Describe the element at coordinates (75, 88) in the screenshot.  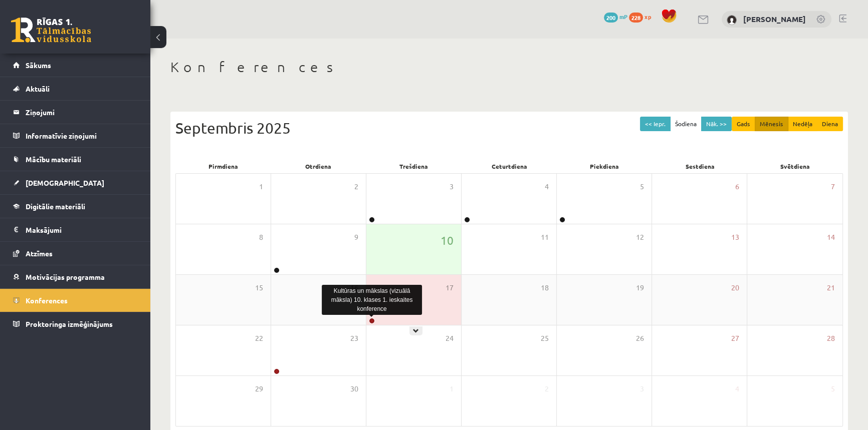
I see `a: Aktuāli` at that location.